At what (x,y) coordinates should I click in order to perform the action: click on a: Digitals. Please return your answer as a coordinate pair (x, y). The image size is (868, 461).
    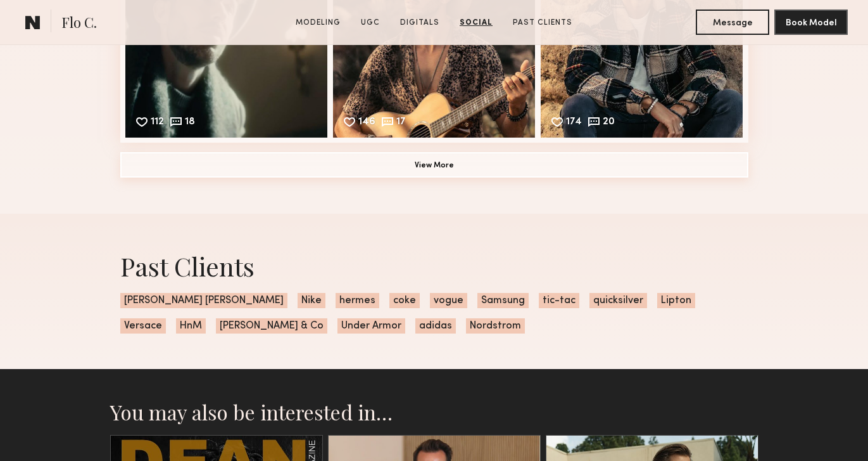
    Looking at the image, I should click on (420, 23).